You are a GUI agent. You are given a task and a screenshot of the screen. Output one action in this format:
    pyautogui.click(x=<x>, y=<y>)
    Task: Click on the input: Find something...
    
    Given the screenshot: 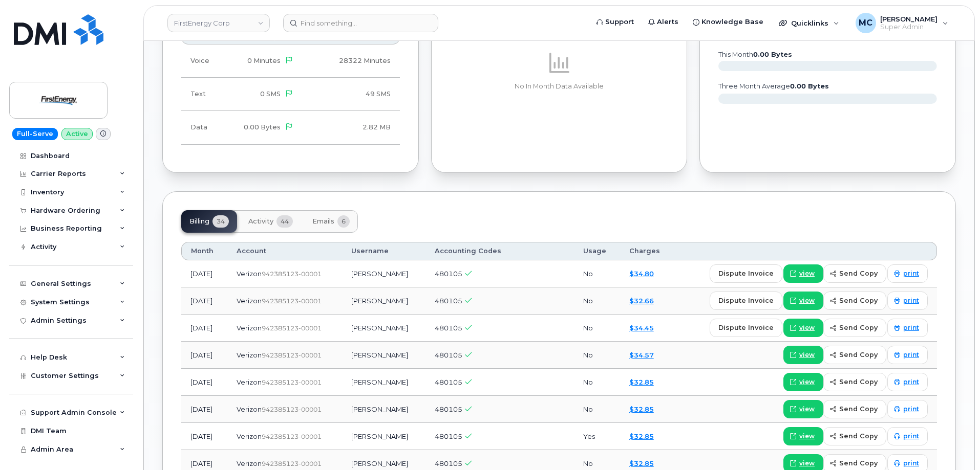 What is the action you would take?
    pyautogui.click(x=361, y=23)
    